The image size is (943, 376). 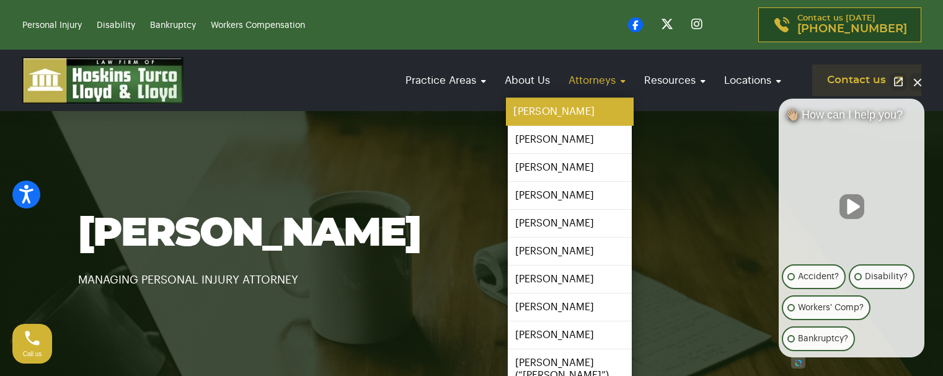 I want to click on p: Workers' Comp?, so click(x=831, y=307).